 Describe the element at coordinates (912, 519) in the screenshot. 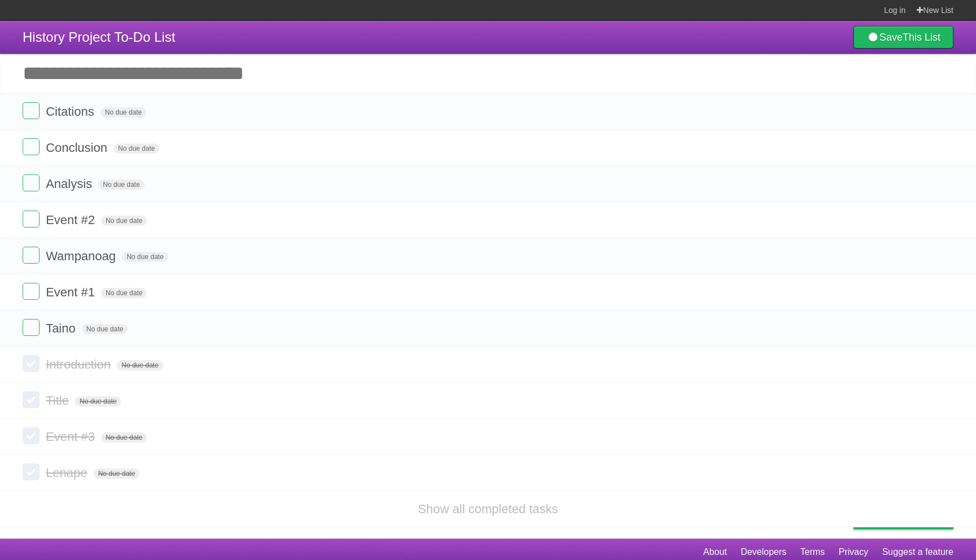

I see `span: Buy me a coffee` at that location.